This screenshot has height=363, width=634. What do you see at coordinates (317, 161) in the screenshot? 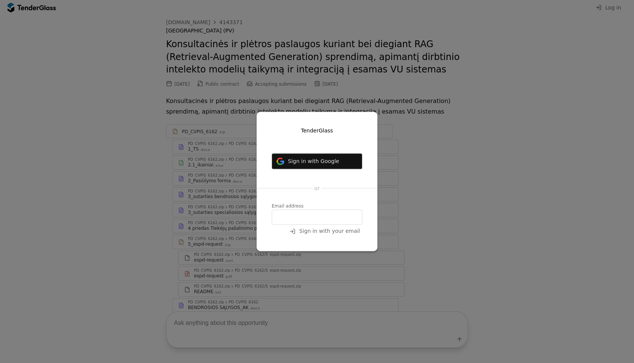
I see `button: Sign in with Google` at bounding box center [317, 161].